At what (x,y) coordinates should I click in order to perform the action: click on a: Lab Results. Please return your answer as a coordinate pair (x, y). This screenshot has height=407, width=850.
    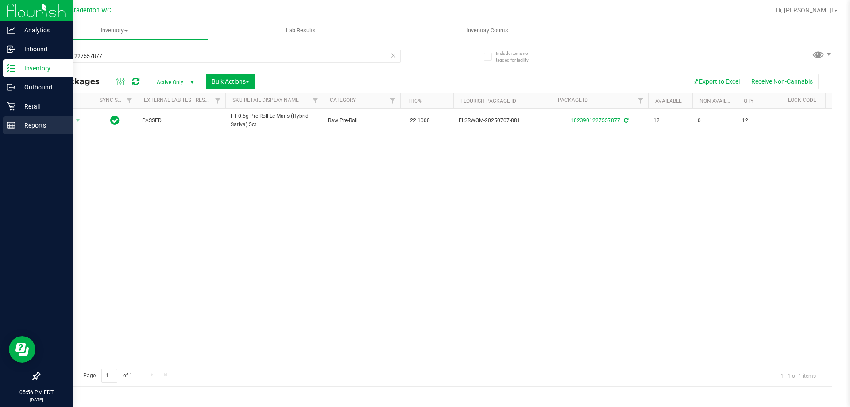
    Looking at the image, I should click on (300, 31).